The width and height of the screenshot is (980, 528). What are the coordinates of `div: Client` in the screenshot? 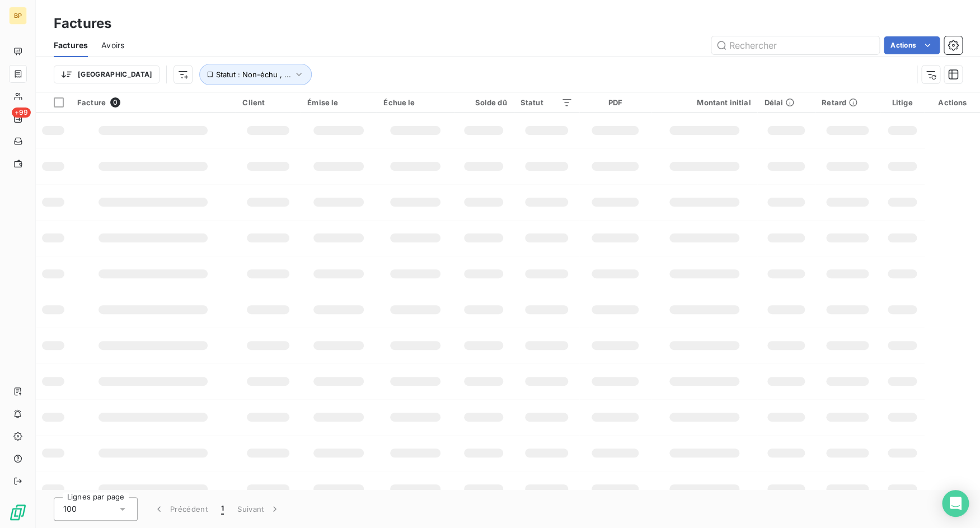 It's located at (268, 102).